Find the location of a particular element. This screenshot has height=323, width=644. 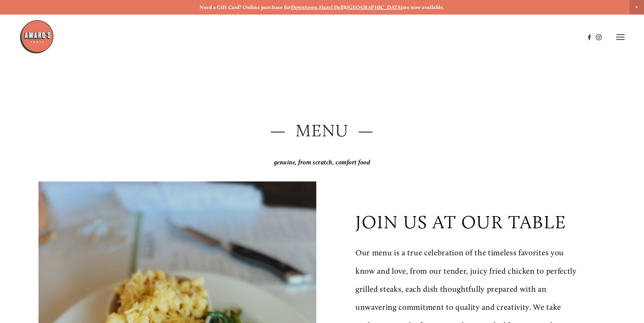

h2: — Menu — is located at coordinates (322, 130).